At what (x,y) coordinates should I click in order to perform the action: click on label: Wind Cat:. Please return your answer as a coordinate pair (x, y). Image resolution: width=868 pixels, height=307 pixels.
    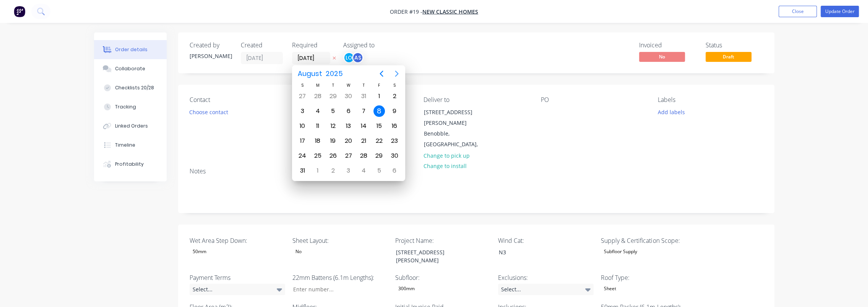
    Looking at the image, I should click on (546, 241).